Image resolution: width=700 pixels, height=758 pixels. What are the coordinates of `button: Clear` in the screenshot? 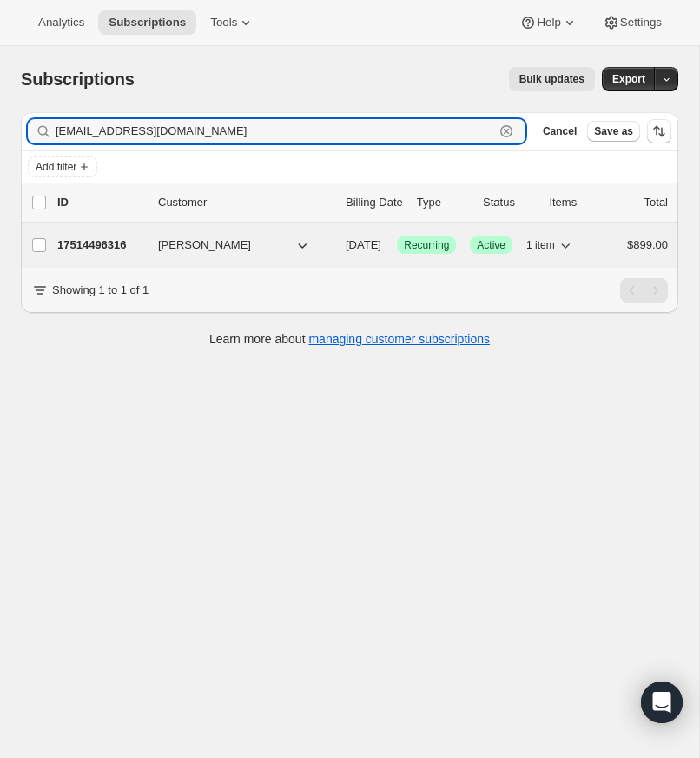 It's located at (507, 131).